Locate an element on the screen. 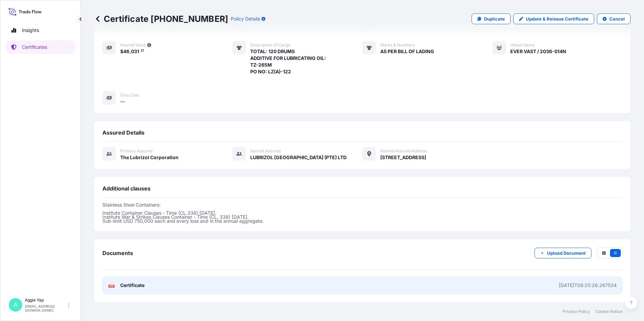  span: Primary assured is located at coordinates (136, 151).